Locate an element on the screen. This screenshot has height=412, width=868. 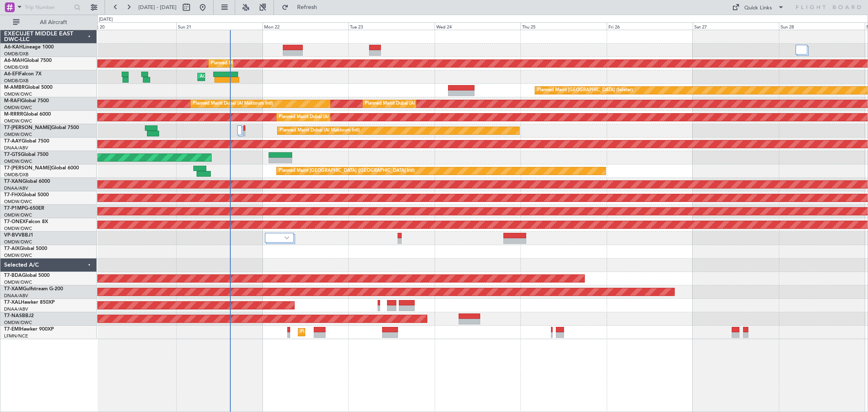
div: Sun 21 is located at coordinates (219, 26).